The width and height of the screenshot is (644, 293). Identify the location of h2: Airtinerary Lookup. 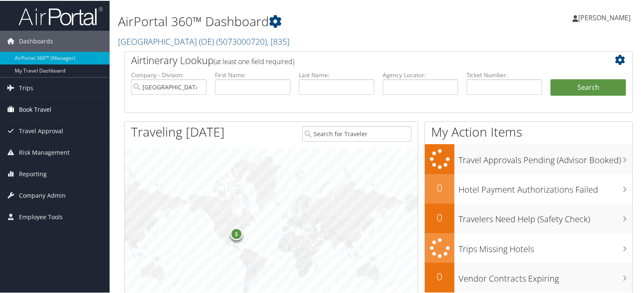
(358, 59).